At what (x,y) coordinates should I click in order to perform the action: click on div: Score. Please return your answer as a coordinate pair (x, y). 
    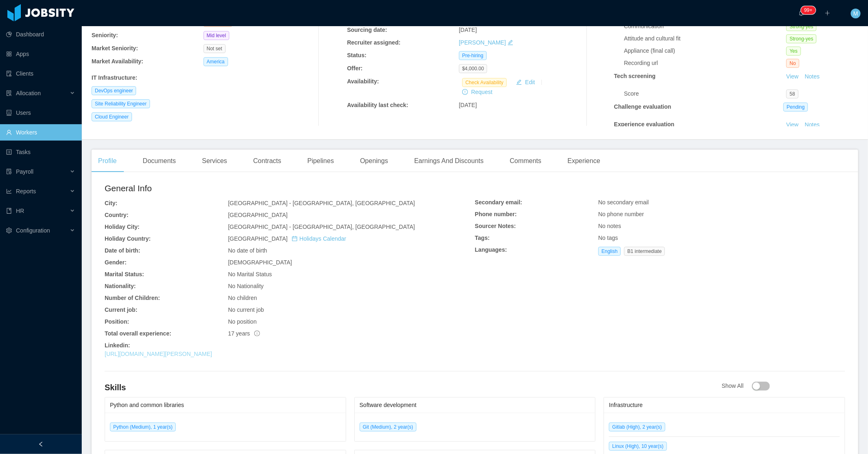
    Looking at the image, I should click on (704, 94).